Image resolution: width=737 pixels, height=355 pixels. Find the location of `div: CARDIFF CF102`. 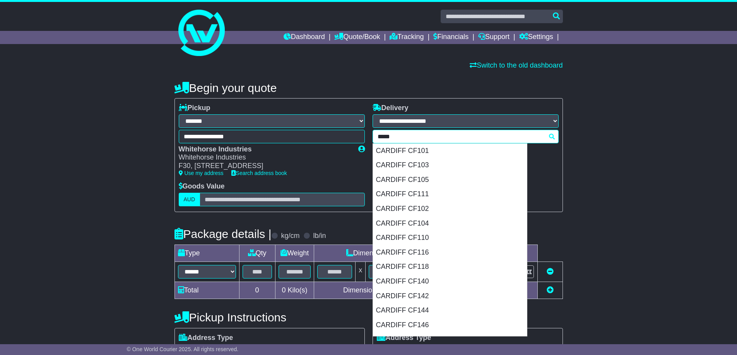

div: CARDIFF CF102 is located at coordinates (450, 209).